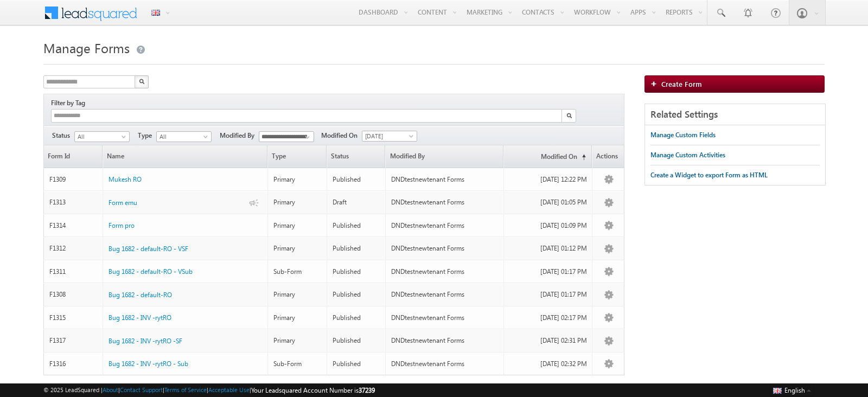 The width and height of the screenshot is (868, 397). Describe the element at coordinates (306, 137) in the screenshot. I see `a: Show All Items` at that location.